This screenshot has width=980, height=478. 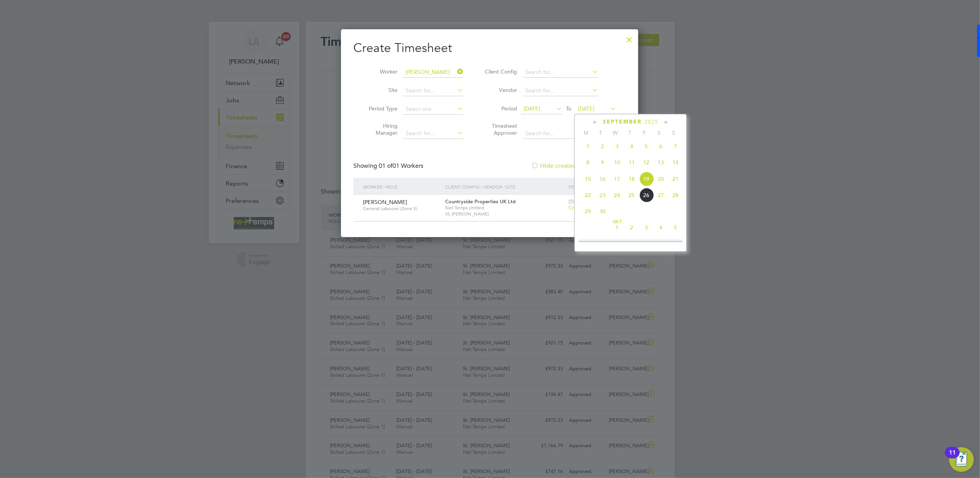 What do you see at coordinates (603, 178) in the screenshot?
I see `span: 16` at bounding box center [603, 178].